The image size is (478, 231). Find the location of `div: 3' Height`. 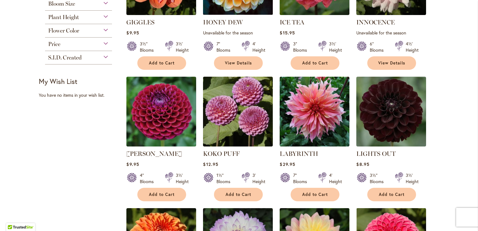

div: 3' Height is located at coordinates (259, 178).